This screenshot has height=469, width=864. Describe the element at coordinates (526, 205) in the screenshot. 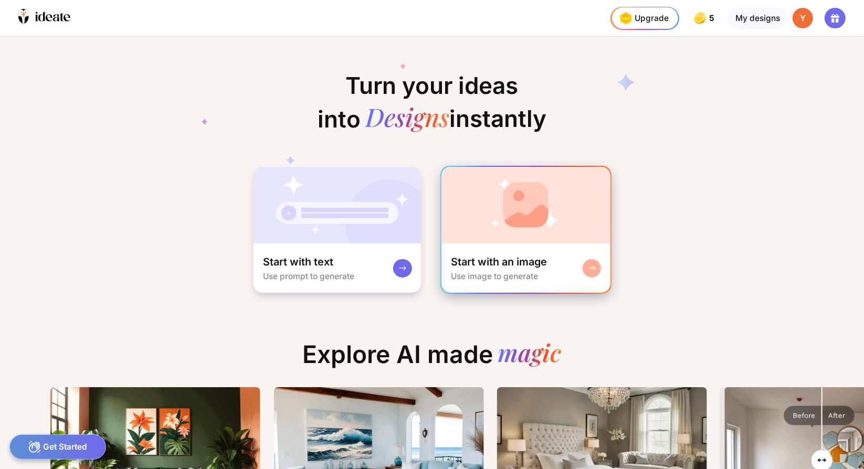

I see `img: startWithImageCardBg.jpg` at that location.